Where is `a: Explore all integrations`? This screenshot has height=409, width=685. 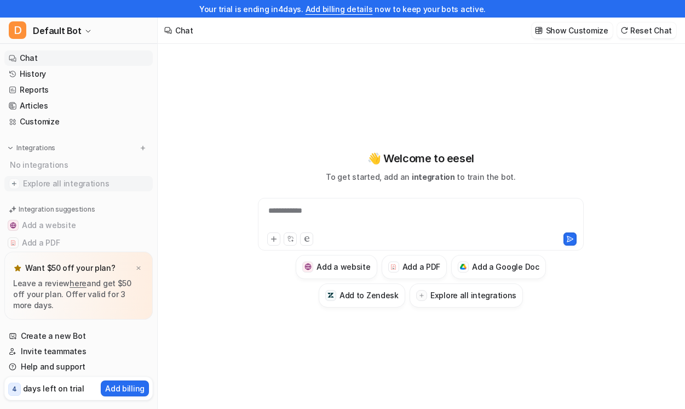
a: Explore all integrations is located at coordinates (78, 184).